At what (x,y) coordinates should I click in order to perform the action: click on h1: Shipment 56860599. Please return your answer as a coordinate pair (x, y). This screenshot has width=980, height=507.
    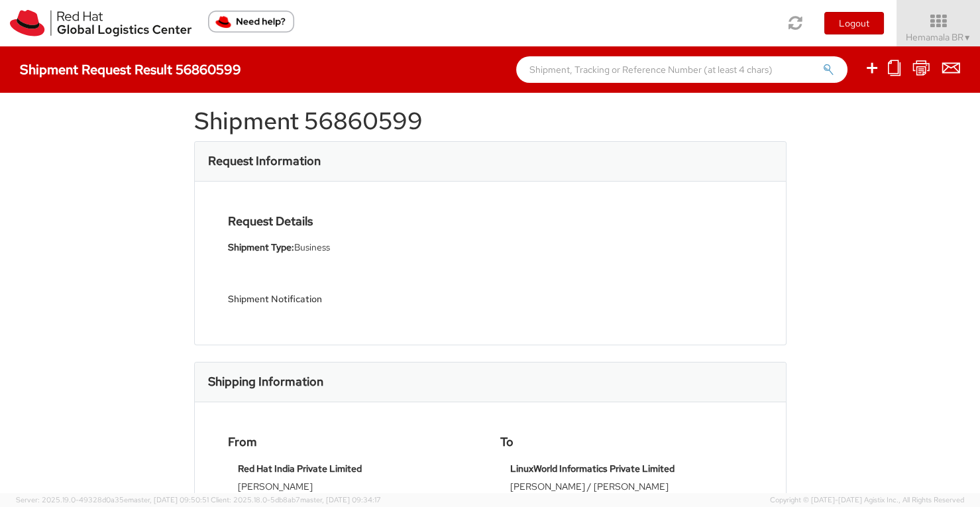
    Looking at the image, I should click on (490, 121).